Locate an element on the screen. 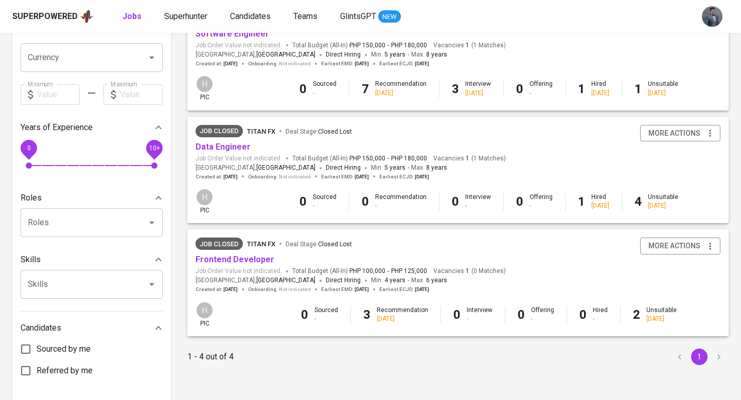  a: Superhunter is located at coordinates (187, 16).